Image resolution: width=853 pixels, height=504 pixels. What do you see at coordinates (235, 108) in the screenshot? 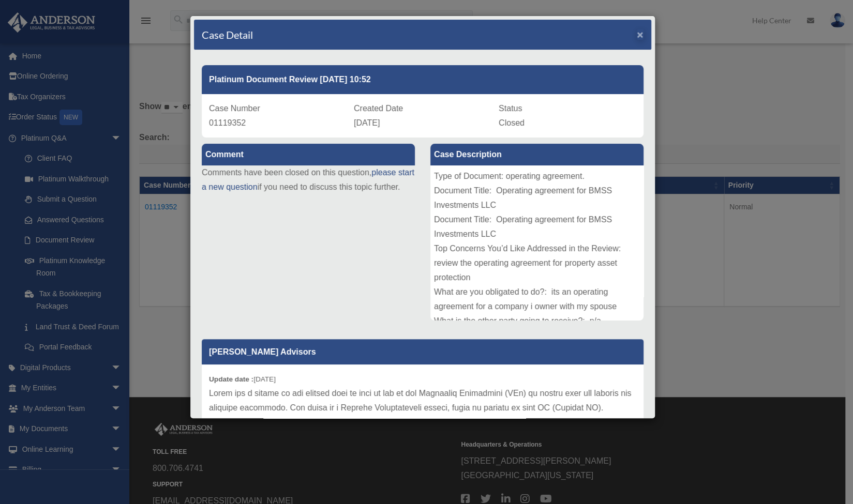
I see `span: Case Number` at bounding box center [235, 108].